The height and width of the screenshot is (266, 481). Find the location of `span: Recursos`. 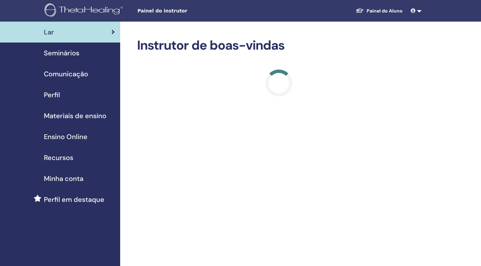

span: Recursos is located at coordinates (58, 158).